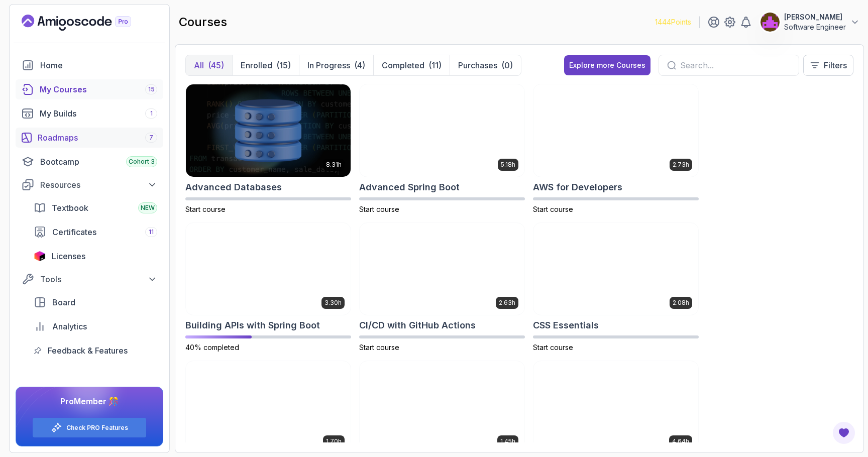 This screenshot has height=457, width=868. Describe the element at coordinates (268, 131) in the screenshot. I see `img: Advanced Databases card` at that location.